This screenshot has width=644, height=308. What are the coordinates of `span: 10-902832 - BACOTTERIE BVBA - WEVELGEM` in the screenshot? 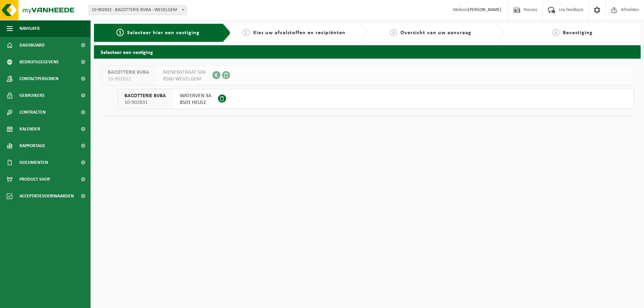 It's located at (137, 10).